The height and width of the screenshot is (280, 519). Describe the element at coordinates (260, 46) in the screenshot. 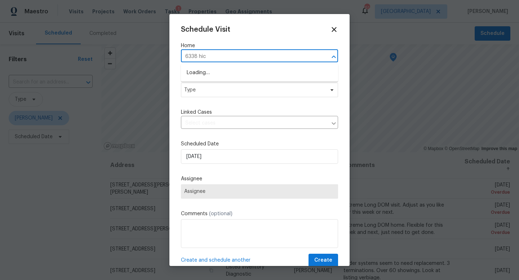

I see `label: Home` at that location.